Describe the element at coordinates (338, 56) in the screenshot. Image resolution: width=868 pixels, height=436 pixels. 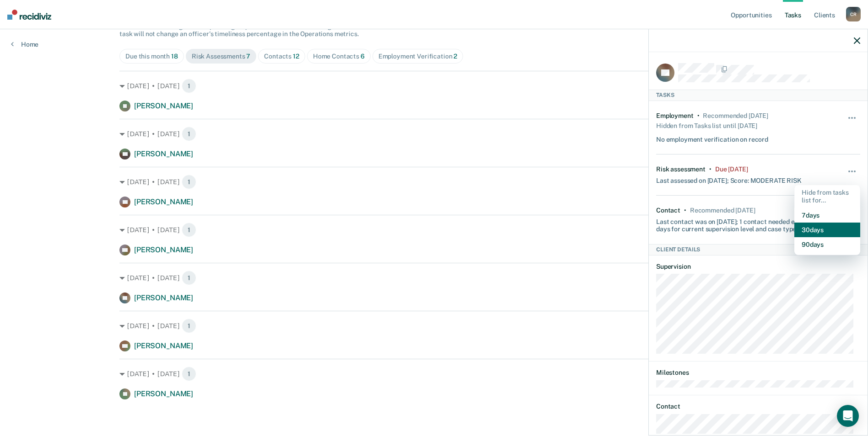
I see `div: Home Contacts` at that location.